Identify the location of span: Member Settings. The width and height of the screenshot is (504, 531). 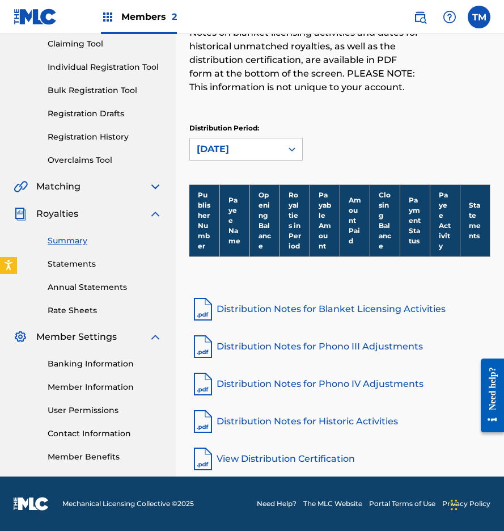
(77, 337).